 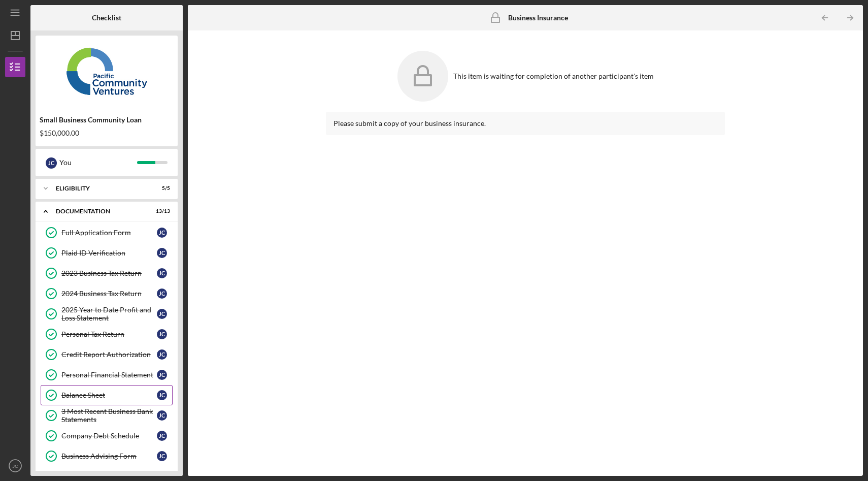 I want to click on a: 2024 Business Tax ReturnJC, so click(x=107, y=294).